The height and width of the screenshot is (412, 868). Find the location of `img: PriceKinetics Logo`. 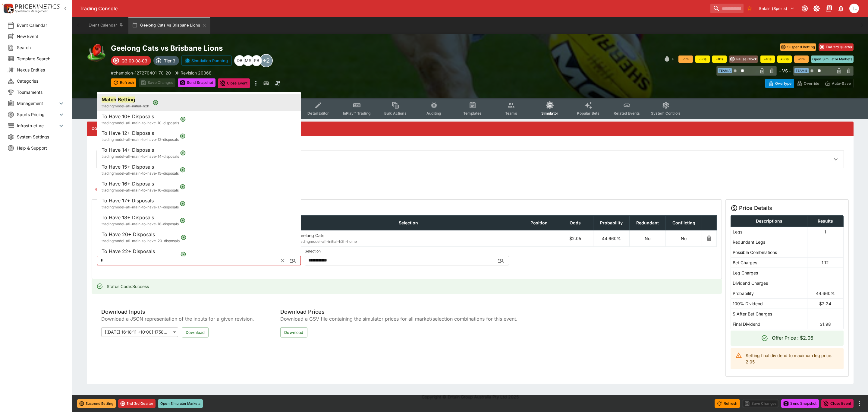

img: PriceKinetics Logo is located at coordinates (8, 8).